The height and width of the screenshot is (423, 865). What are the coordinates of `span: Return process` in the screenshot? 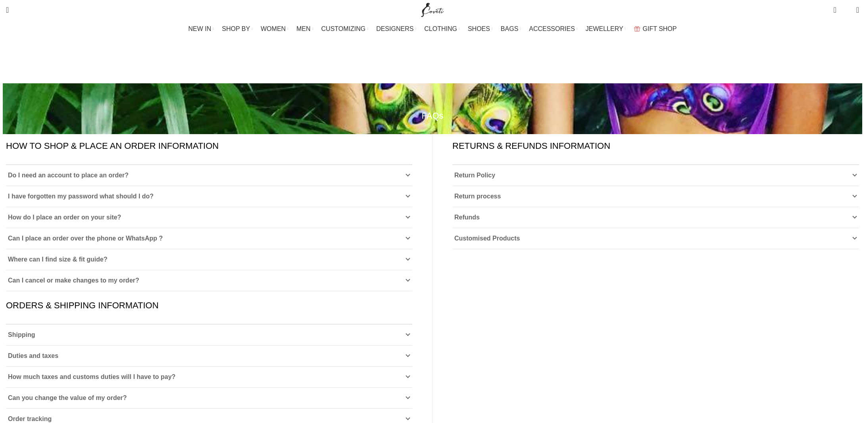 It's located at (477, 196).